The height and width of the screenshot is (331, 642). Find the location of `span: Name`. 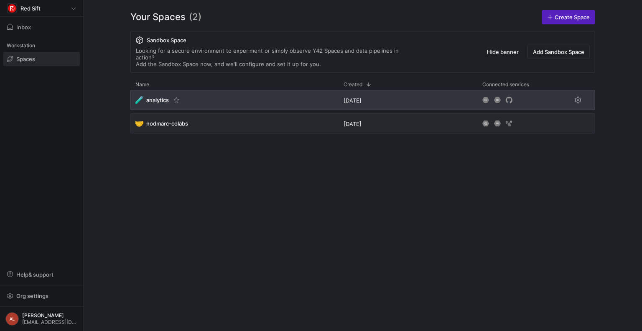

span: Name is located at coordinates (142, 84).